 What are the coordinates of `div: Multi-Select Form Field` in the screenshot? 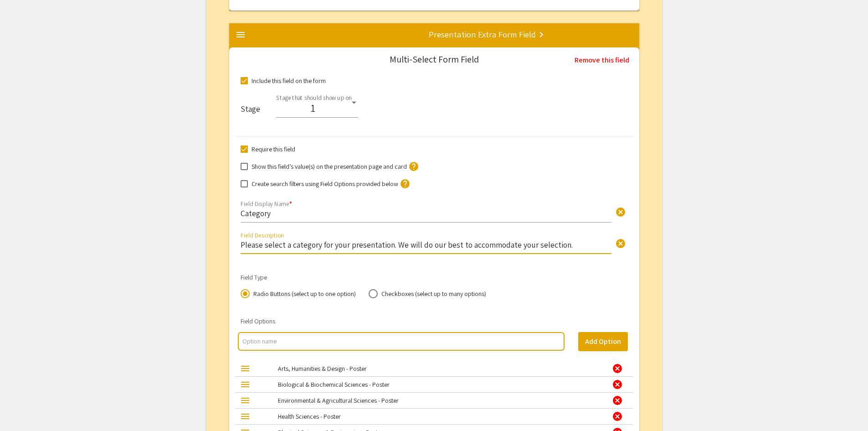 It's located at (434, 59).